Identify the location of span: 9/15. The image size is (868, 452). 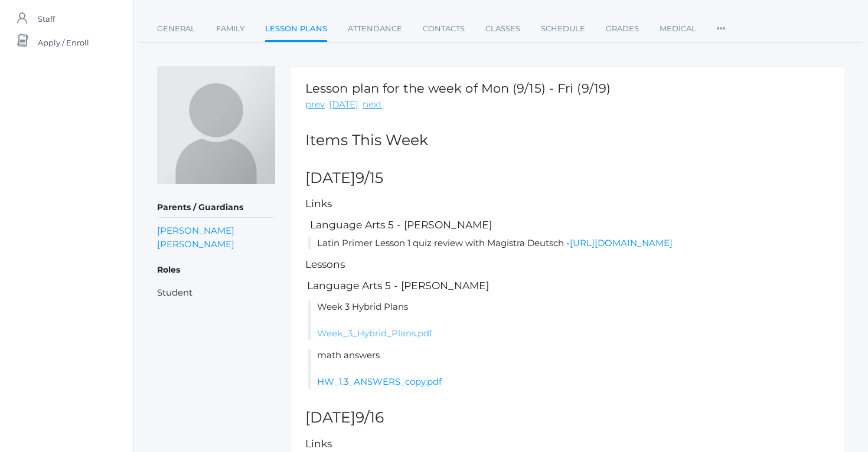
(370, 178).